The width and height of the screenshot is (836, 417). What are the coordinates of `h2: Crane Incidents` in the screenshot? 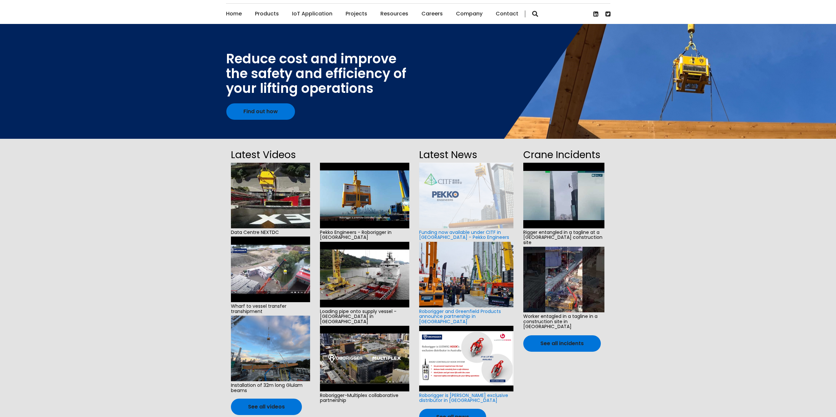 It's located at (563, 155).